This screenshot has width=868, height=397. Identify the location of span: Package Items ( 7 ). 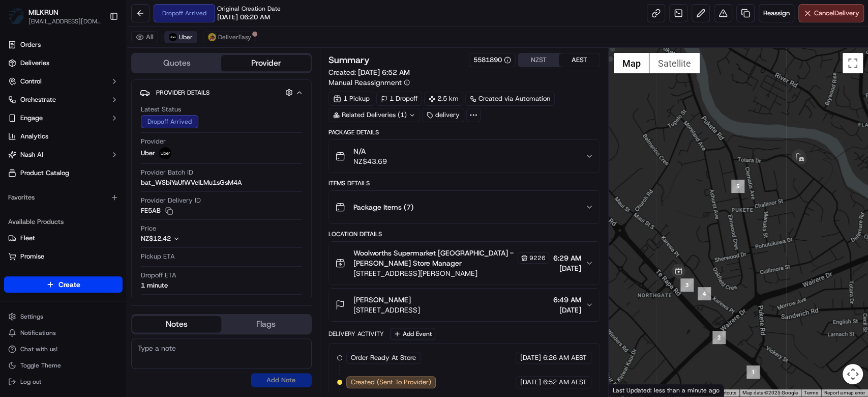
(383, 207).